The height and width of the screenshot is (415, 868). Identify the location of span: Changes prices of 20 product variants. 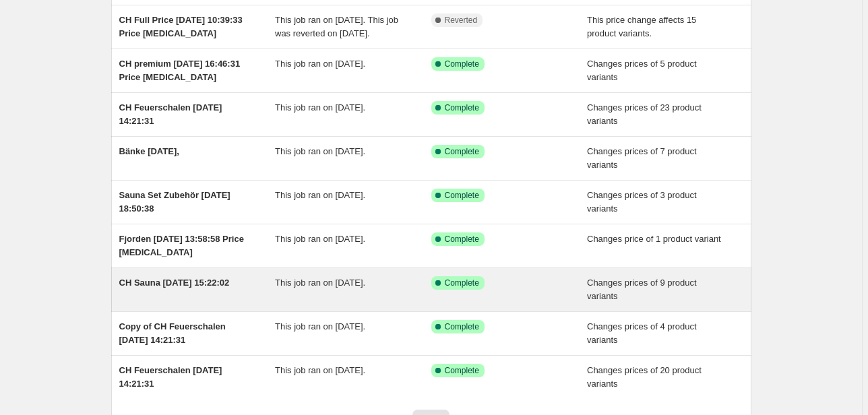
(644, 376).